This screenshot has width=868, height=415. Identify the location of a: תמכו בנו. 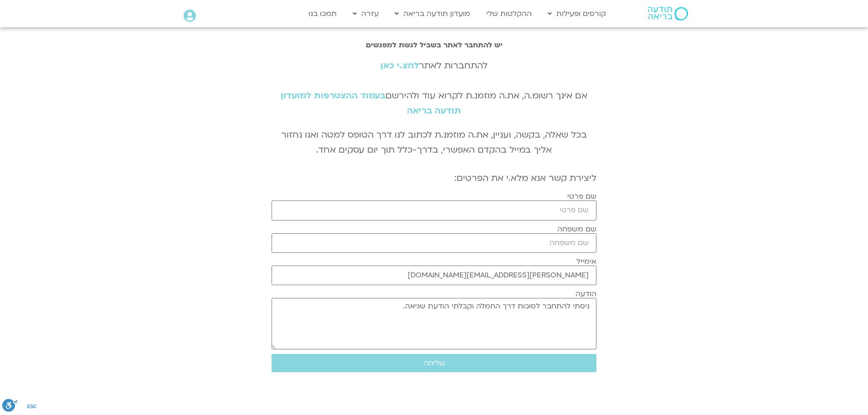
(323, 14).